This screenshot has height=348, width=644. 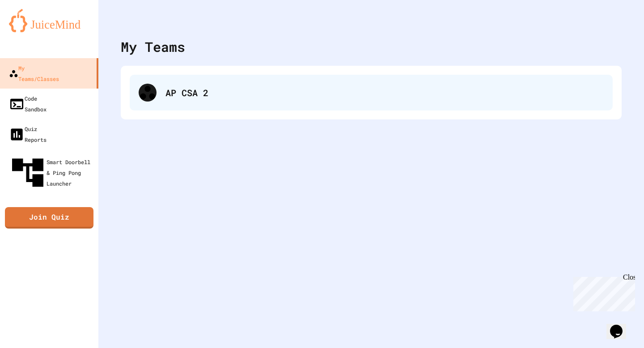 I want to click on img: logo-orange.svg, so click(x=49, y=21).